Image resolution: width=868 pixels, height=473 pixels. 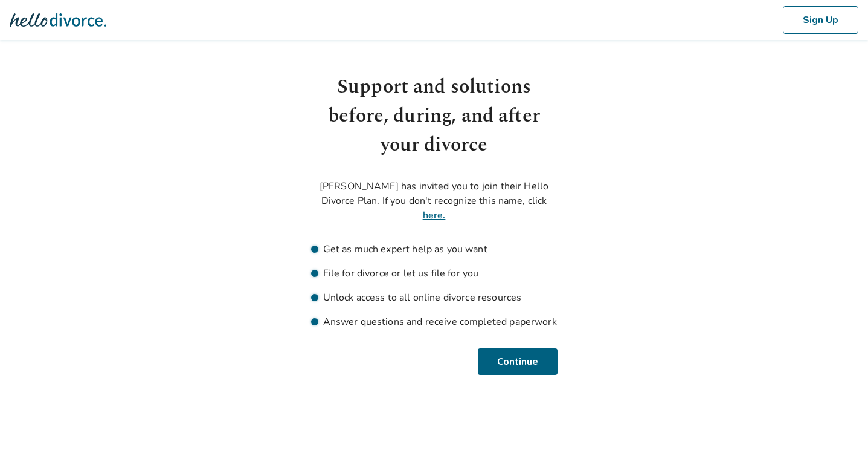 I want to click on h1: Support and solutions before, during, and after your divorce, so click(x=434, y=116).